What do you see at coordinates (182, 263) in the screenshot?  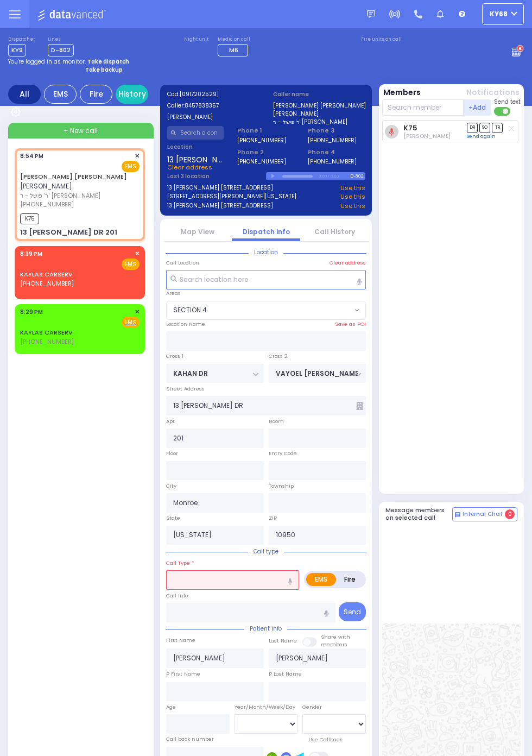 I see `label: Call Location` at bounding box center [182, 263].